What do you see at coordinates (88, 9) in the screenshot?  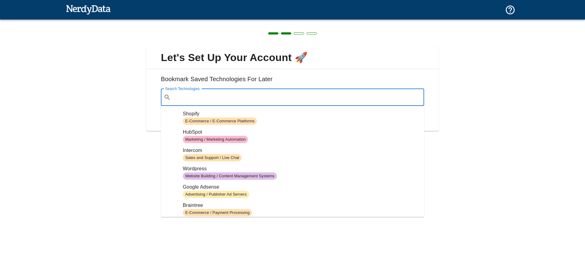 I see `img: NerdyData.com` at bounding box center [88, 9].